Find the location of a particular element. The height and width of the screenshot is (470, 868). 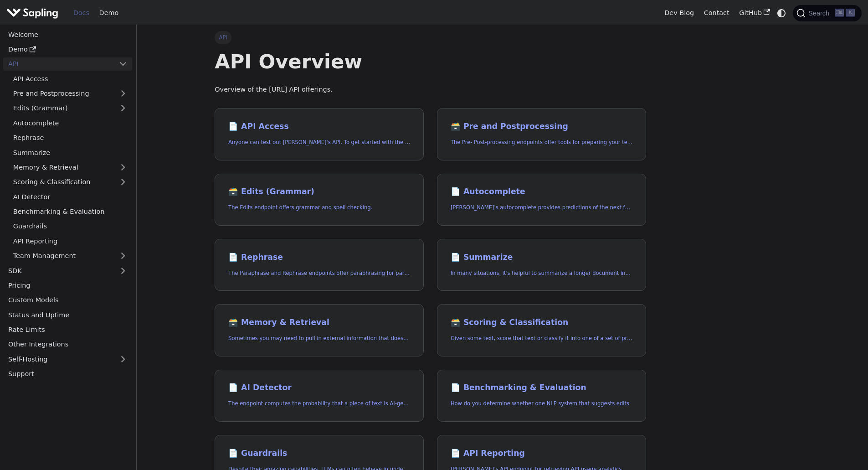

h2: Pre and Postprocessing is located at coordinates (542, 127).